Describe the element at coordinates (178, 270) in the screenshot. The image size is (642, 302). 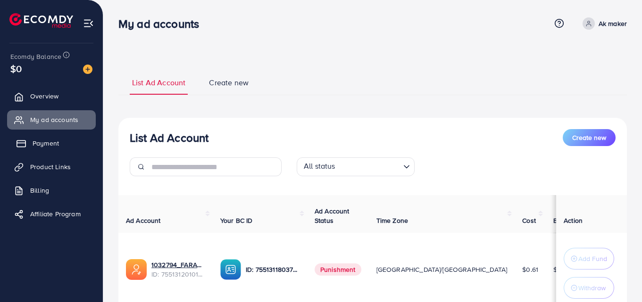
I see `div: <span class='underline'>1032794_FARAZ KHAN_1758176865157</span></br>7551312010156294160` at that location.